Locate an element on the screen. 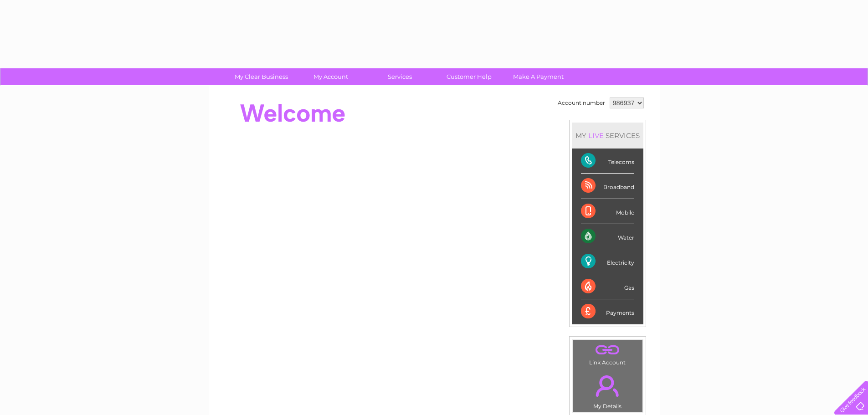 This screenshot has height=415, width=868. div: Water is located at coordinates (607, 236).